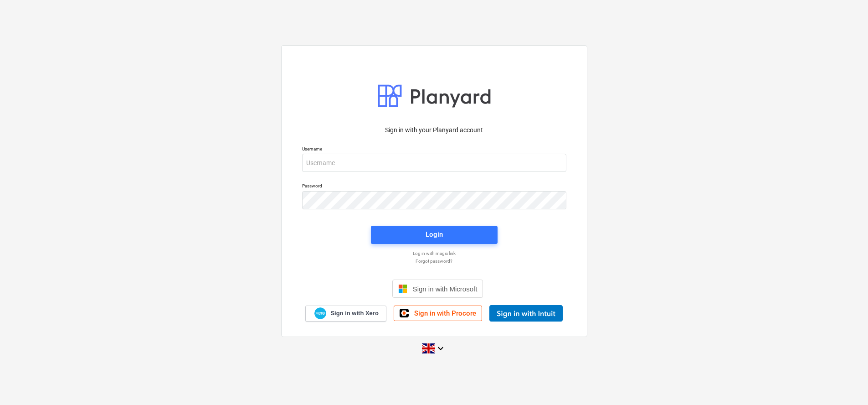 This screenshot has height=405, width=868. Describe the element at coordinates (434, 149) in the screenshot. I see `p: Username` at that location.